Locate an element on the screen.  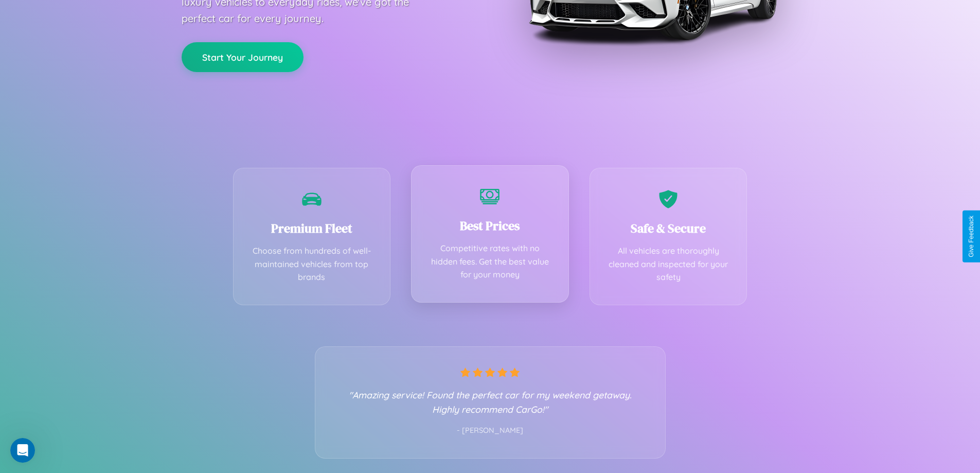
p: "Amazing service! Found the perfect car for my weekend getaway. Highly recommend CarGo!" is located at coordinates (490, 402).